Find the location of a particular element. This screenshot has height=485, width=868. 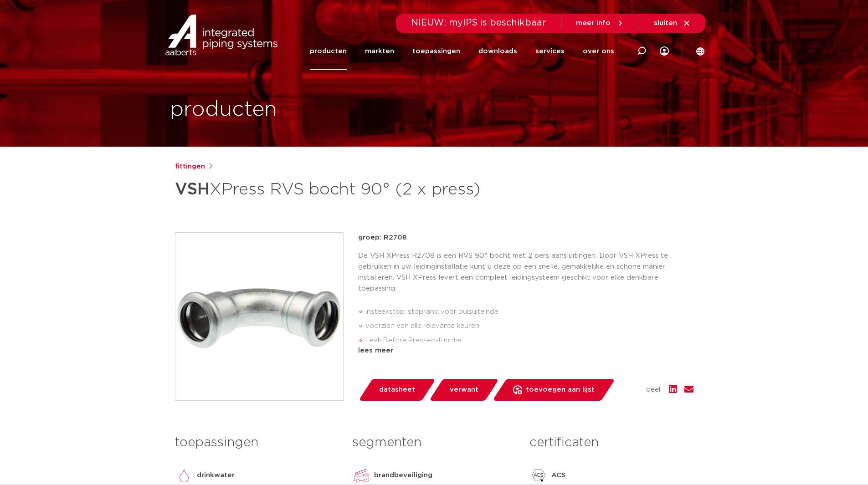

a: meer info is located at coordinates (600, 23).